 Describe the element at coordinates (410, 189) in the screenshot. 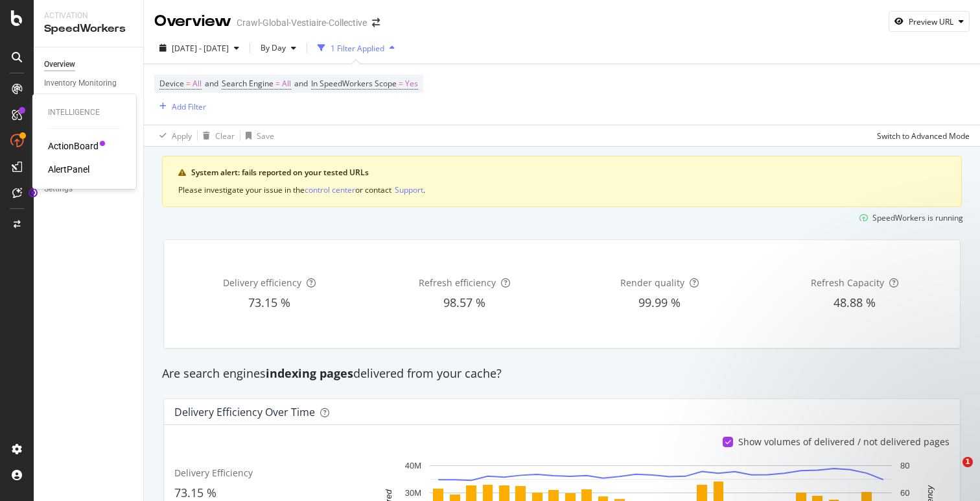

I see `button: Support` at that location.